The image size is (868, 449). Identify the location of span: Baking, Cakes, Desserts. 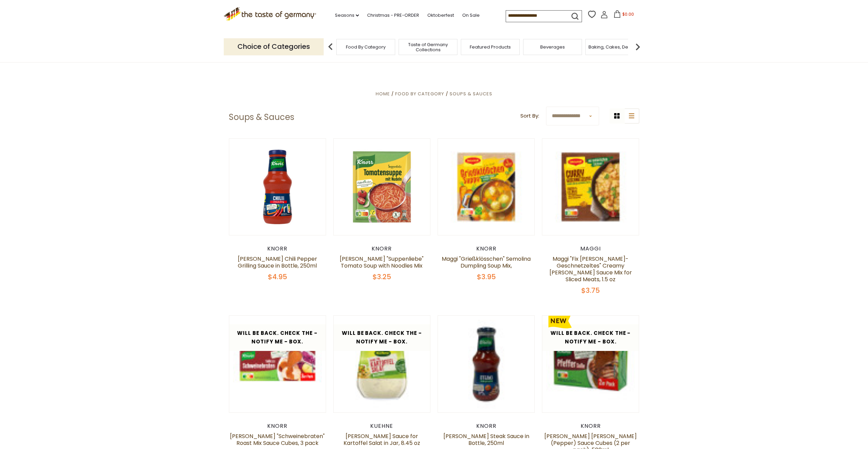
(615, 47).